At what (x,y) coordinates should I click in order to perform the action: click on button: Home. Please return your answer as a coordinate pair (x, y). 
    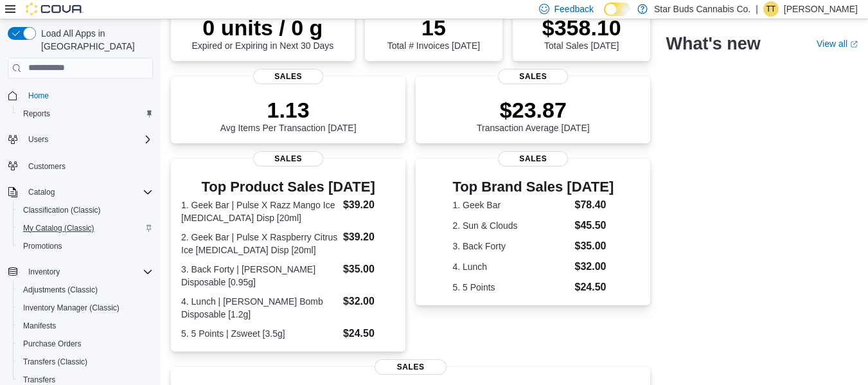
    Looking at the image, I should click on (81, 95).